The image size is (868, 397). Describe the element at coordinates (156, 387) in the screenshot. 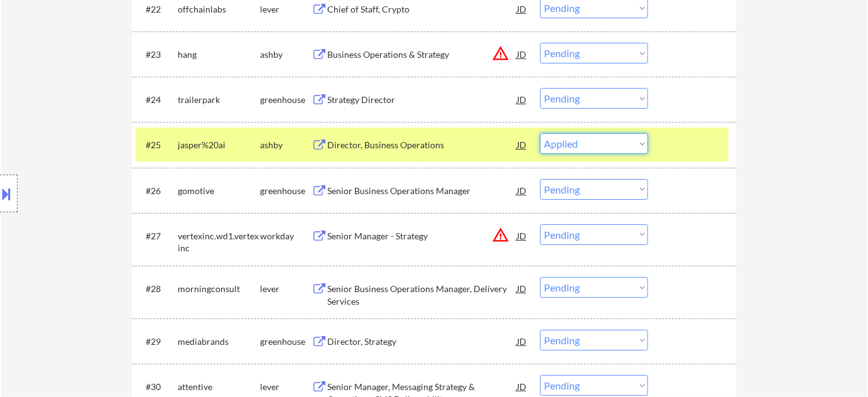

I see `div: #30` at that location.